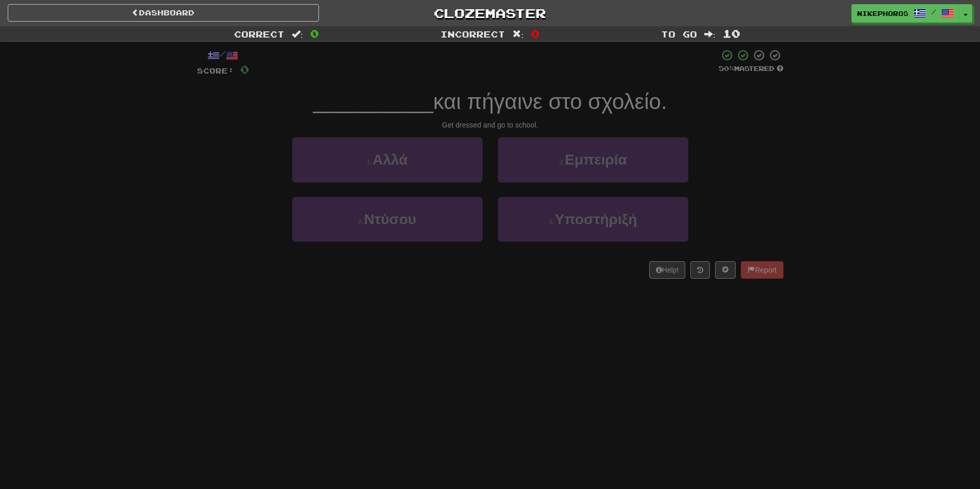 The width and height of the screenshot is (980, 489). What do you see at coordinates (473, 34) in the screenshot?
I see `span: Incorrect` at bounding box center [473, 34].